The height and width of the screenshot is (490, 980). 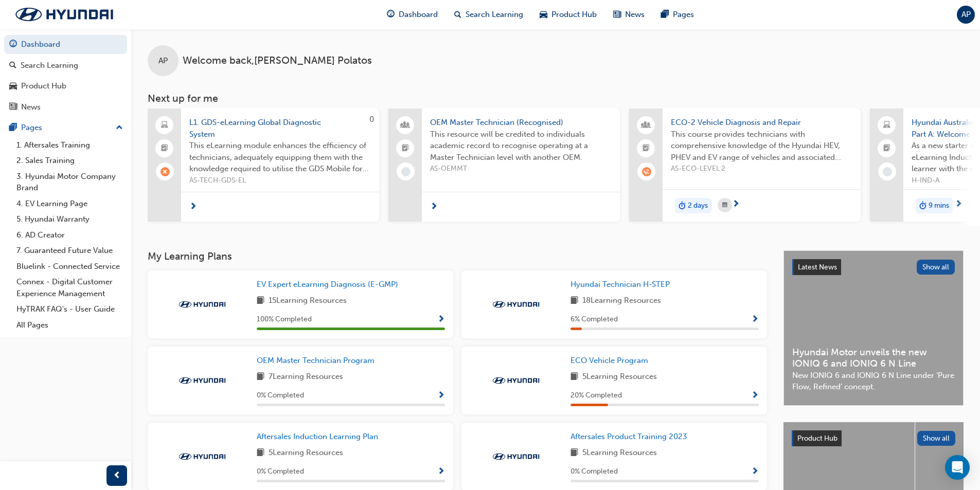 I want to click on button: DashboardSearch LearningProduct HubNews, so click(x=65, y=76).